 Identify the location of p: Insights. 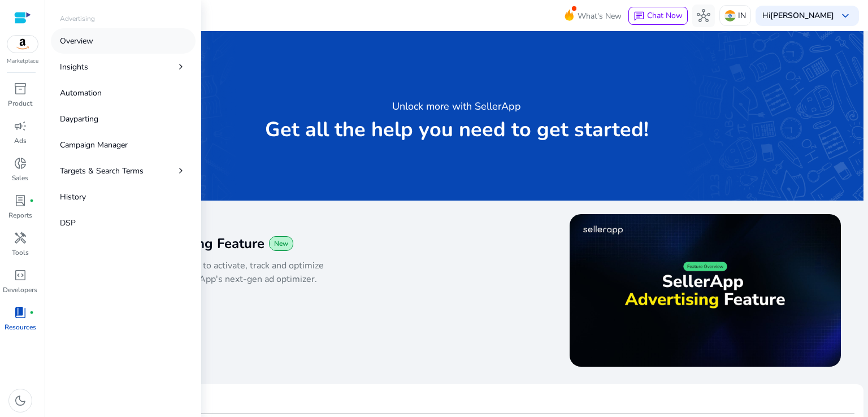
(74, 67).